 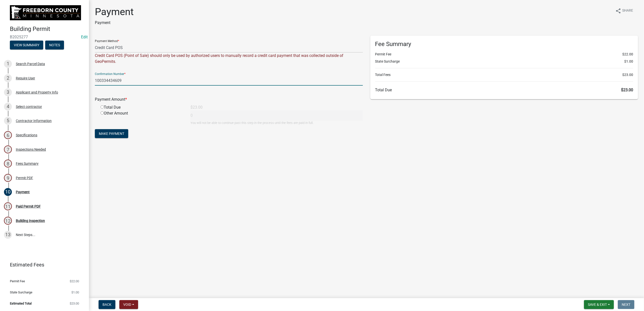 I want to click on div: 2, so click(x=8, y=78).